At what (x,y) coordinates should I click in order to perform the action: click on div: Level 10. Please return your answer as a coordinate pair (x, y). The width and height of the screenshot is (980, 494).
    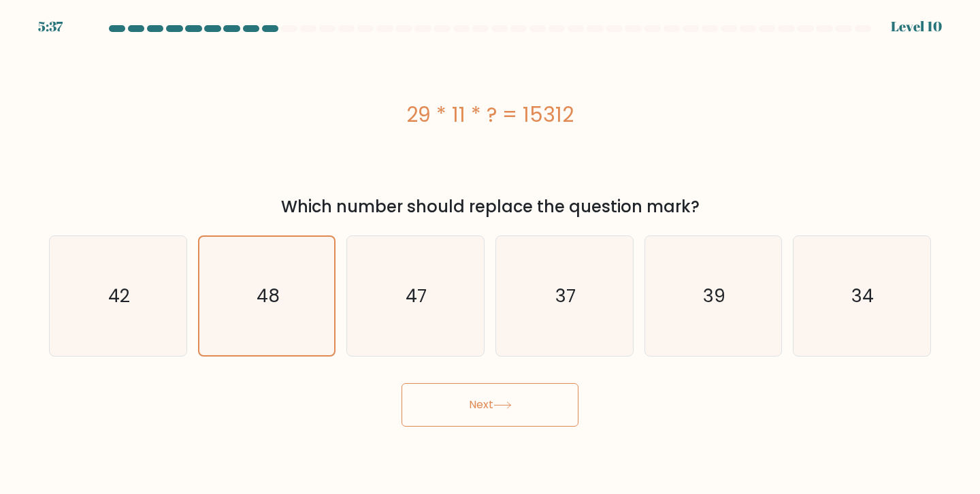
    Looking at the image, I should click on (916, 27).